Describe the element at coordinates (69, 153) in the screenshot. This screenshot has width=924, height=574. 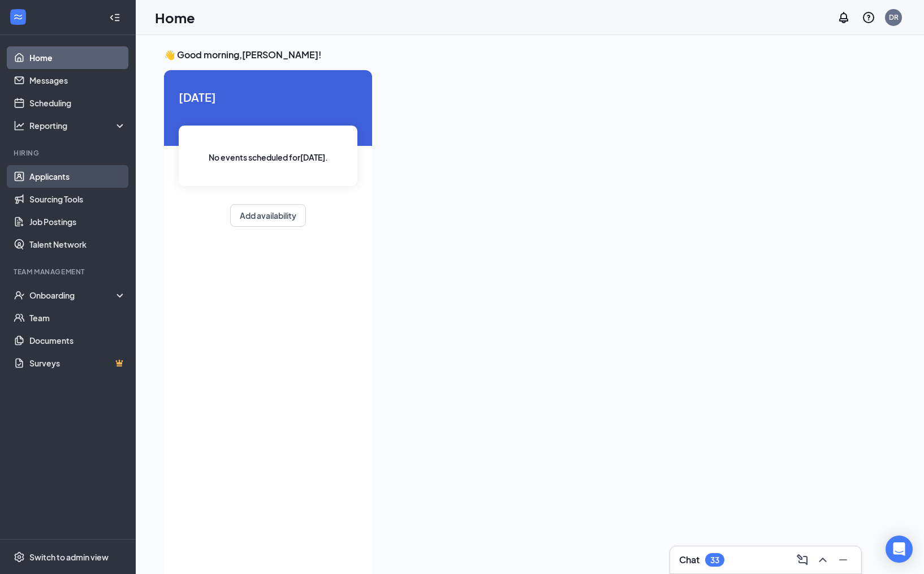
I see `div: Hiring` at that location.